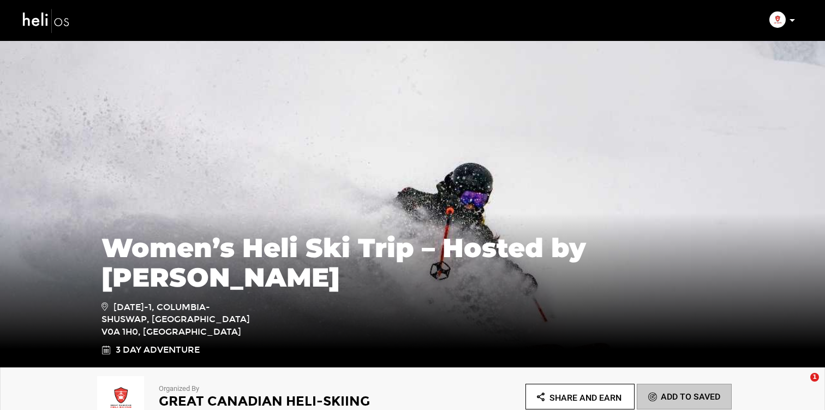 This screenshot has width=825, height=410. I want to click on p: Organized By, so click(271, 389).